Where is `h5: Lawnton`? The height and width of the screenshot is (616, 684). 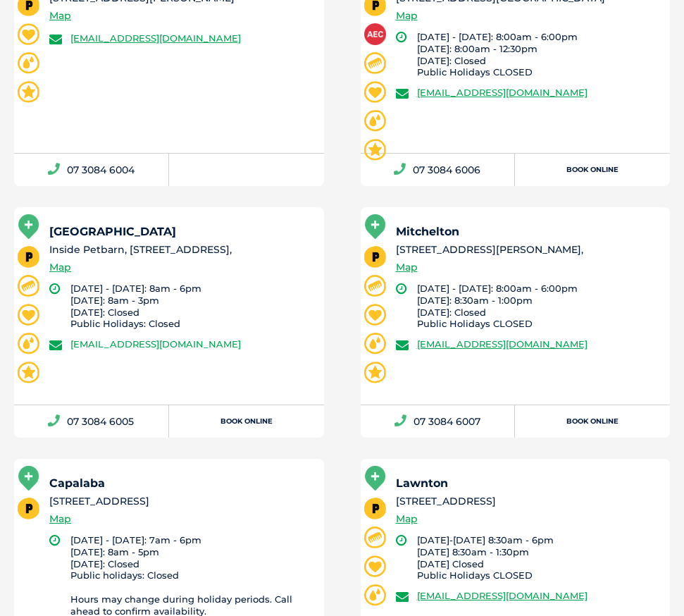 h5: Lawnton is located at coordinates (527, 483).